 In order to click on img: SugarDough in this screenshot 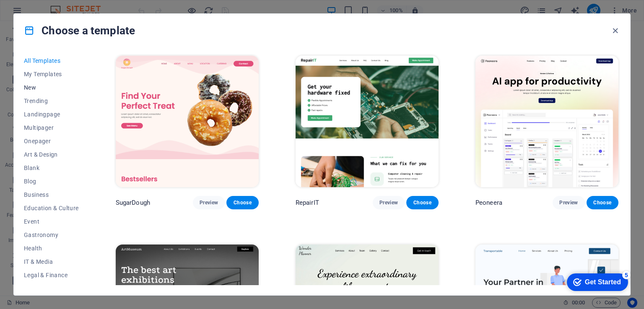, I will do `click(187, 122)`.